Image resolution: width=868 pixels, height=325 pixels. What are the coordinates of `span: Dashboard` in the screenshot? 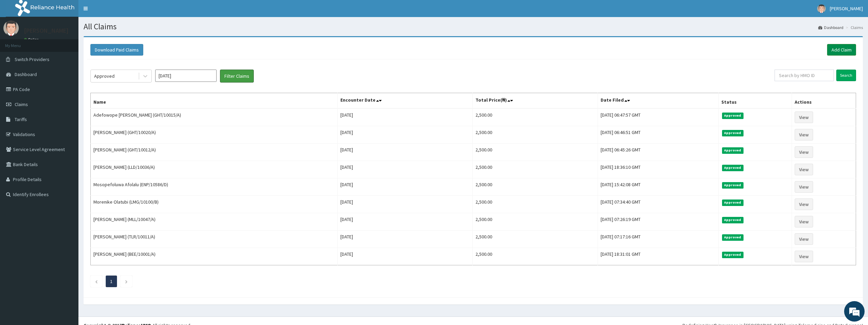 It's located at (25, 74).